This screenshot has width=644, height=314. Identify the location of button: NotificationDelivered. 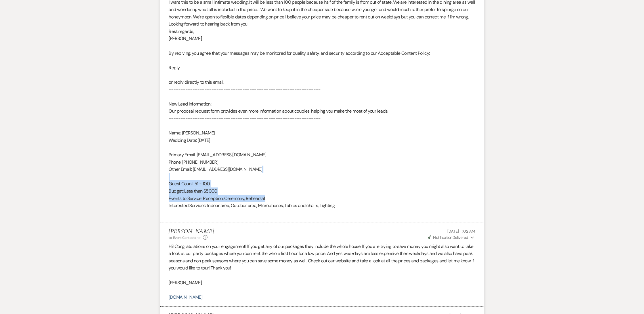
(451, 237).